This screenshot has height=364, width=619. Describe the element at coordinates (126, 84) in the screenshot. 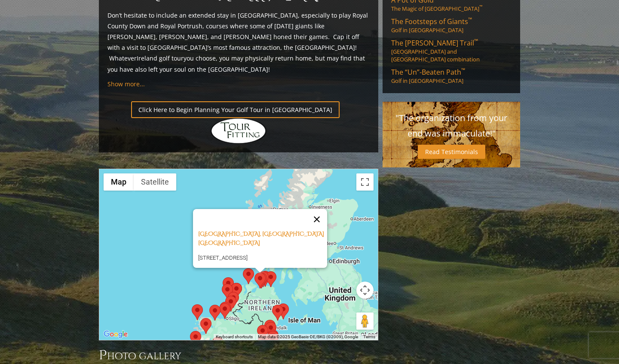

I see `span: Show more...` at that location.